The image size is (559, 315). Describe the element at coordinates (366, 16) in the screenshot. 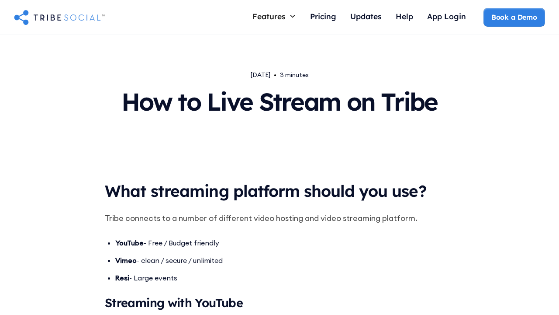

I see `div: Updates` at that location.